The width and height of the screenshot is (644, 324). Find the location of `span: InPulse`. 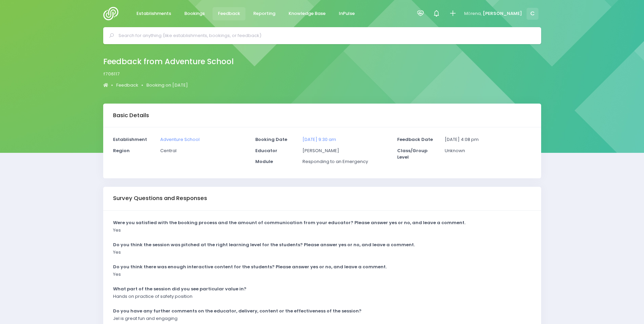

span: InPulse is located at coordinates (347, 14).